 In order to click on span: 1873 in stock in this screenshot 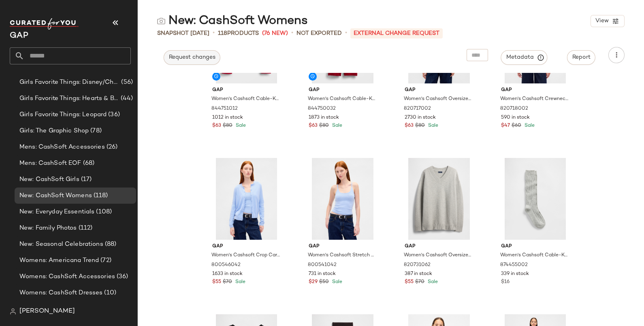, I will do `click(324, 118)`.